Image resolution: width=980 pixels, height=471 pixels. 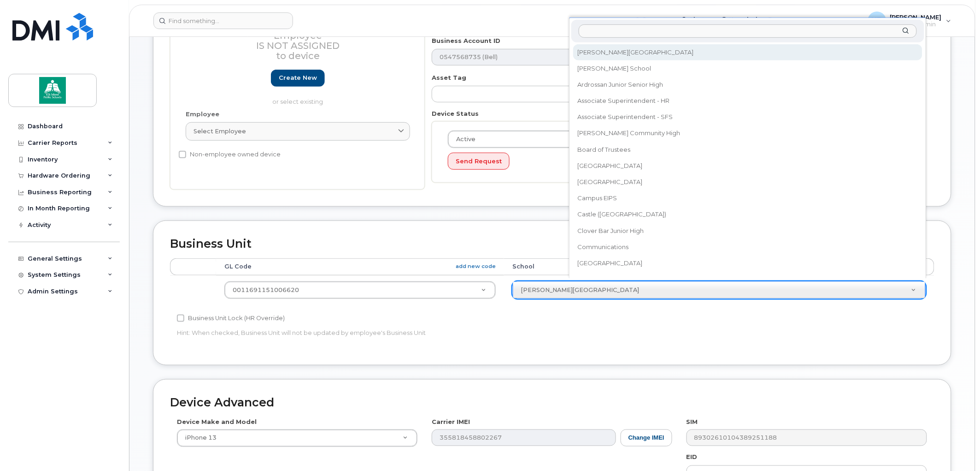 What do you see at coordinates (748, 247) in the screenshot?
I see `div: Communications` at bounding box center [748, 247].